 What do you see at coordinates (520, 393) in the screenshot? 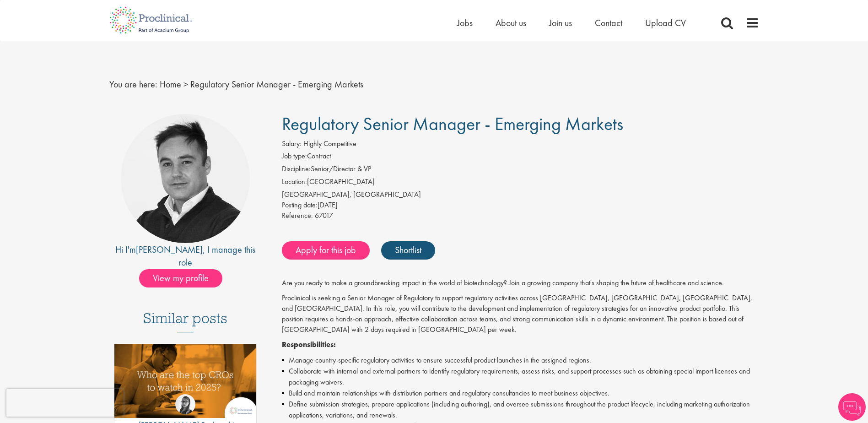
I see `li: Build and maintain relationships with distribution partners and regulatory consultancies to meet ...` at bounding box center [520, 393].